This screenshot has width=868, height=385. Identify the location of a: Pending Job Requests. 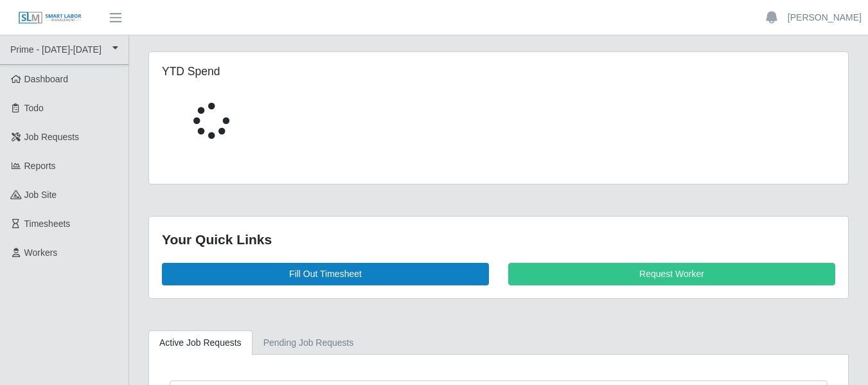
(308, 343).